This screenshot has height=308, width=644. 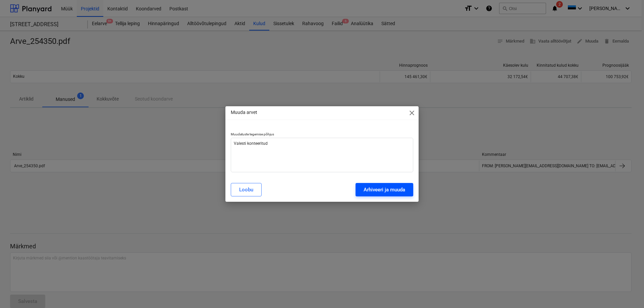 I want to click on p: Muudatuste tegemise põhjus, so click(x=322, y=135).